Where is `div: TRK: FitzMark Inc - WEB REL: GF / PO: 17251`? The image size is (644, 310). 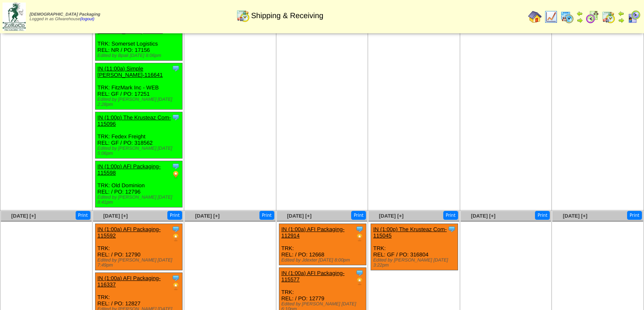
div: TRK: FitzMark Inc - WEB REL: GF / PO: 17251 is located at coordinates (138, 86).